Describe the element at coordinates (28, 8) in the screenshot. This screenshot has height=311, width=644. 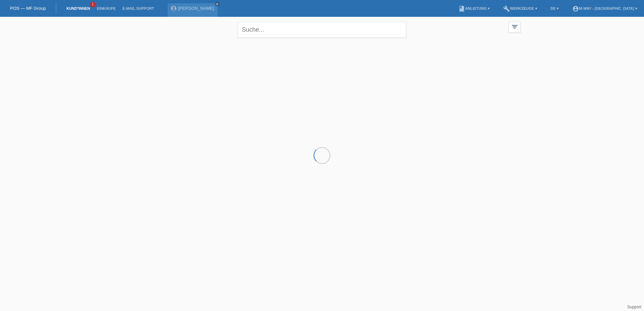
I see `a: POS — MF Group` at that location.